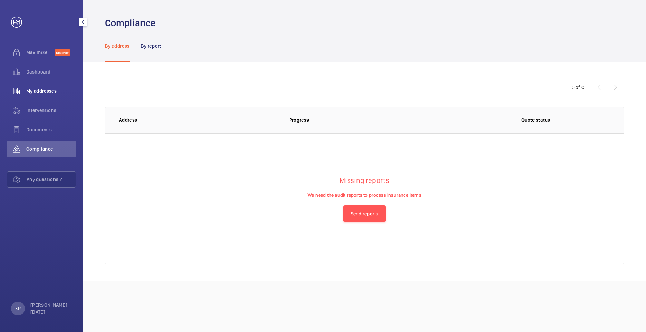  Describe the element at coordinates (51, 110) in the screenshot. I see `span: Interventions` at that location.